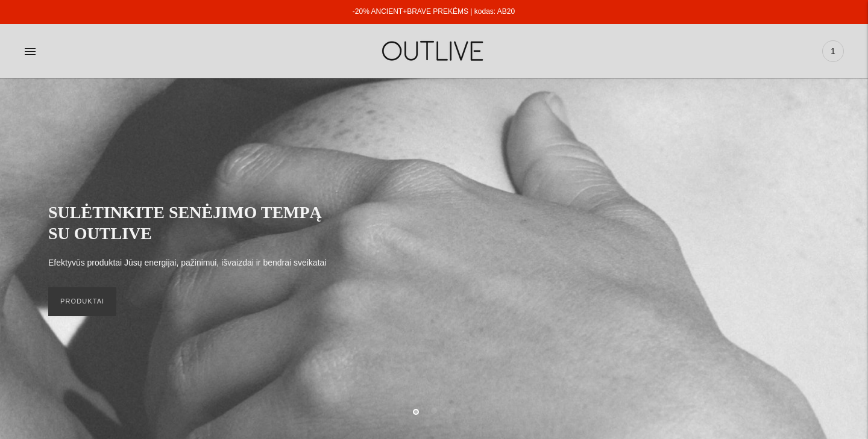 This screenshot has width=868, height=439. What do you see at coordinates (452, 411) in the screenshot?
I see `button: Move carousel to slide 3` at bounding box center [452, 411].